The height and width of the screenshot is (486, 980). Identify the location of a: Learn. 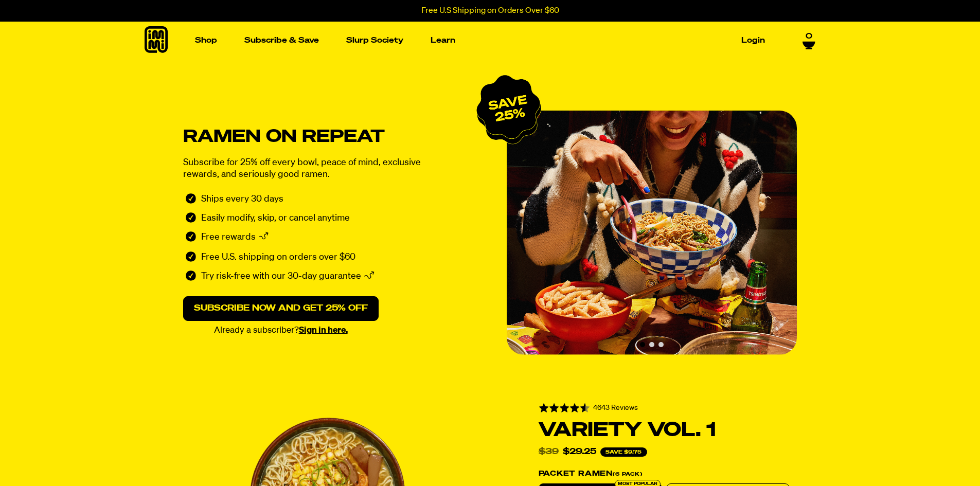
(443, 40).